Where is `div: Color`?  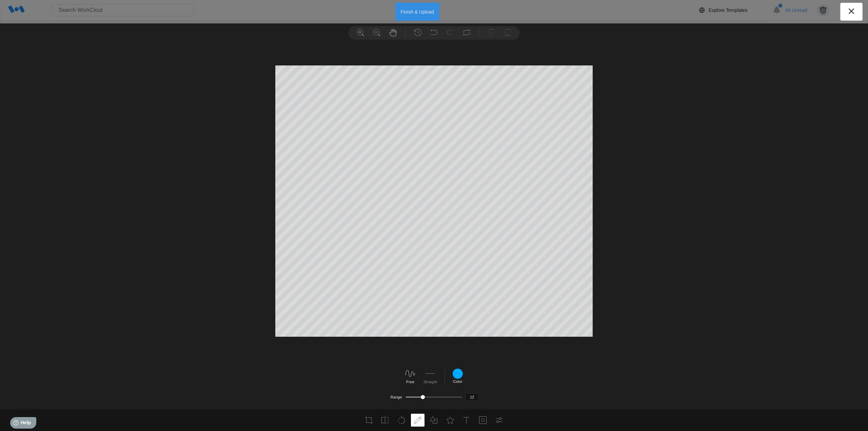 div: Color is located at coordinates (458, 376).